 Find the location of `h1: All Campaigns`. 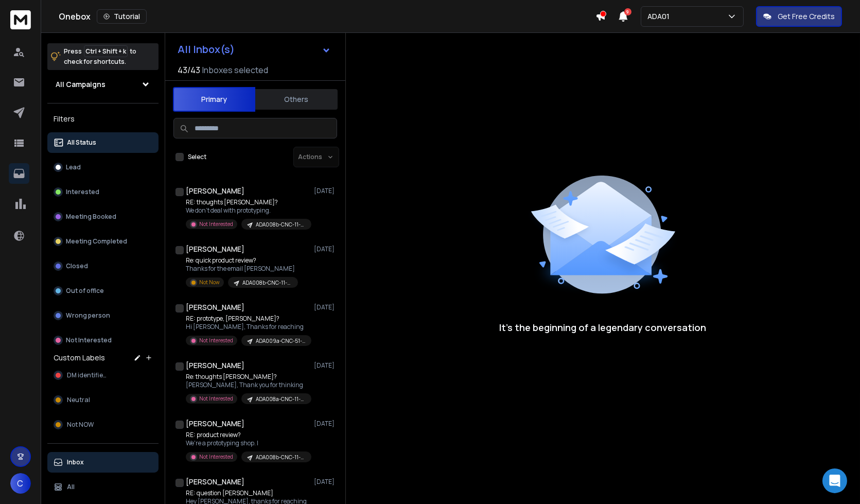

h1: All Campaigns is located at coordinates (80, 84).